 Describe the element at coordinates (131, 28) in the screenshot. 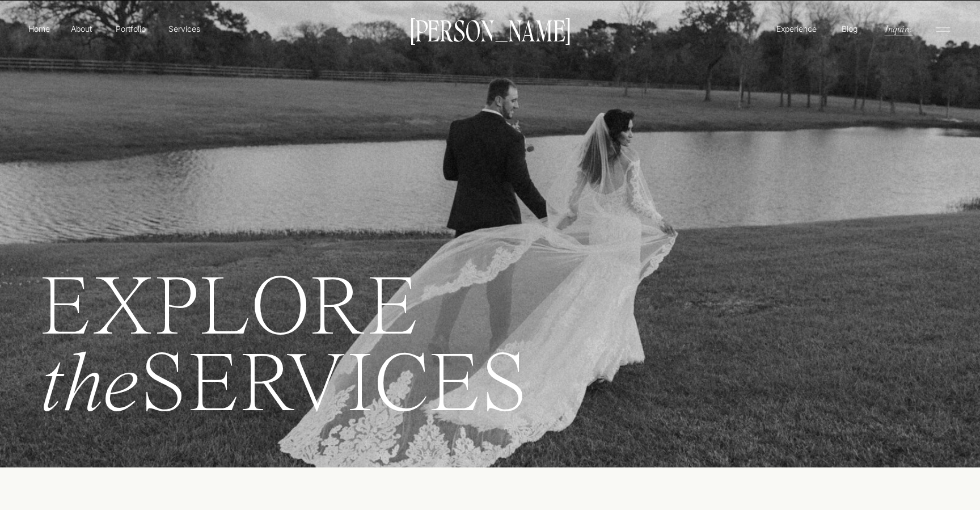

I see `a: Portfolio` at that location.